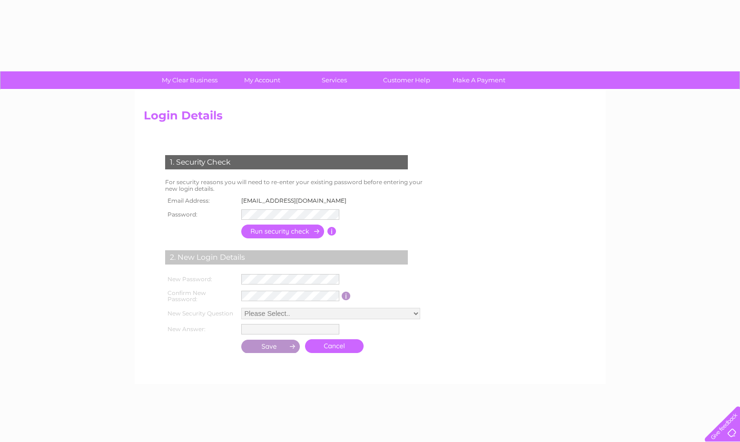  What do you see at coordinates (189, 80) in the screenshot?
I see `a: My Clear Business` at bounding box center [189, 80].